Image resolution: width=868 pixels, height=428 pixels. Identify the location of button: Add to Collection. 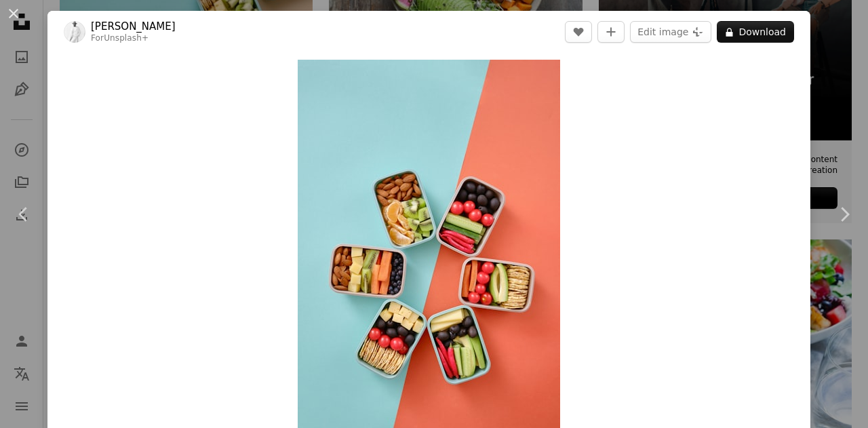
(611, 32).